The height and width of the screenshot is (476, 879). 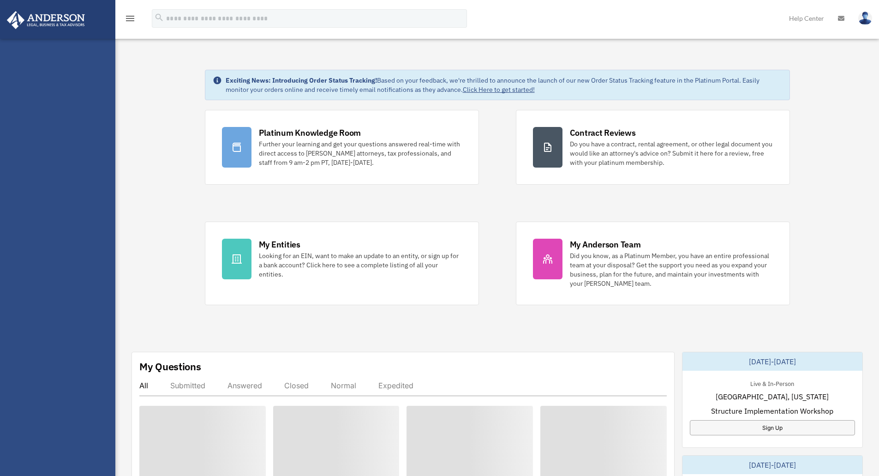 I want to click on strong: Exciting News: Introducing Order Status Tracking!, so click(x=301, y=80).